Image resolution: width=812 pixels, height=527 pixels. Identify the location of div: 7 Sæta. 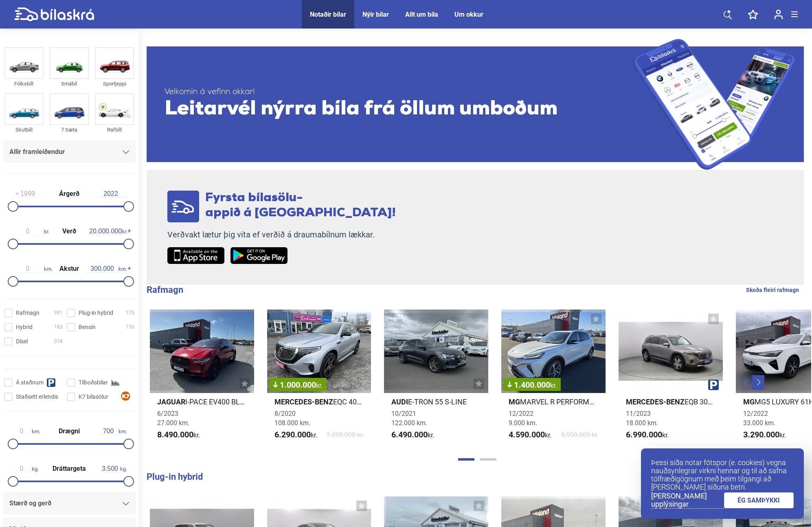
(69, 129).